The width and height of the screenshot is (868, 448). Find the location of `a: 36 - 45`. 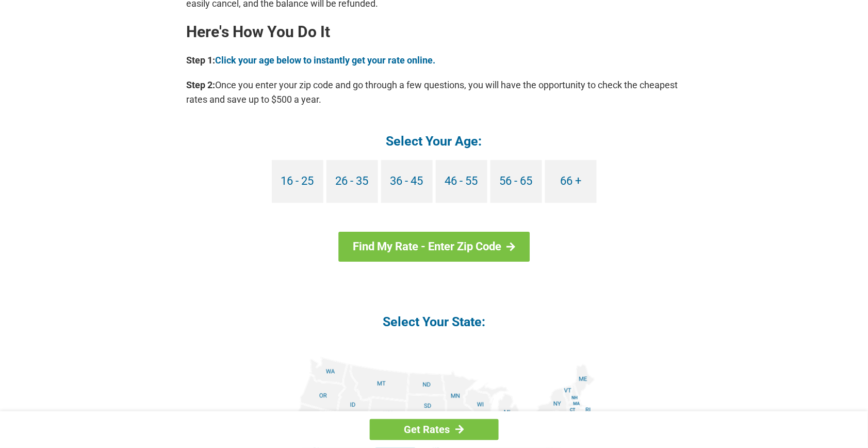

a: 36 - 45 is located at coordinates (407, 181).